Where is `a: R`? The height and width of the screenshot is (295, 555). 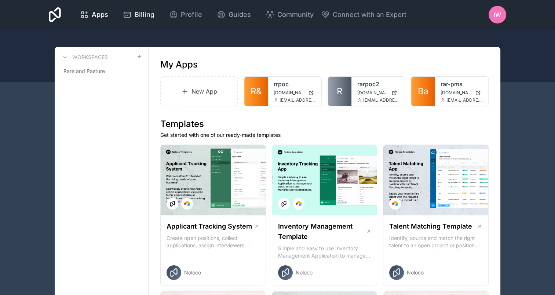
a: R is located at coordinates (340, 91).